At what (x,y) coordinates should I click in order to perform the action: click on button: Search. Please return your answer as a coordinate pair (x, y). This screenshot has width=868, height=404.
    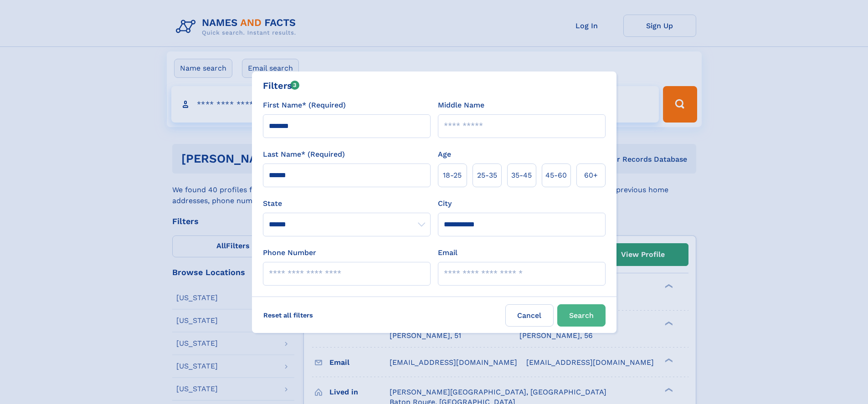
    Looking at the image, I should click on (582, 315).